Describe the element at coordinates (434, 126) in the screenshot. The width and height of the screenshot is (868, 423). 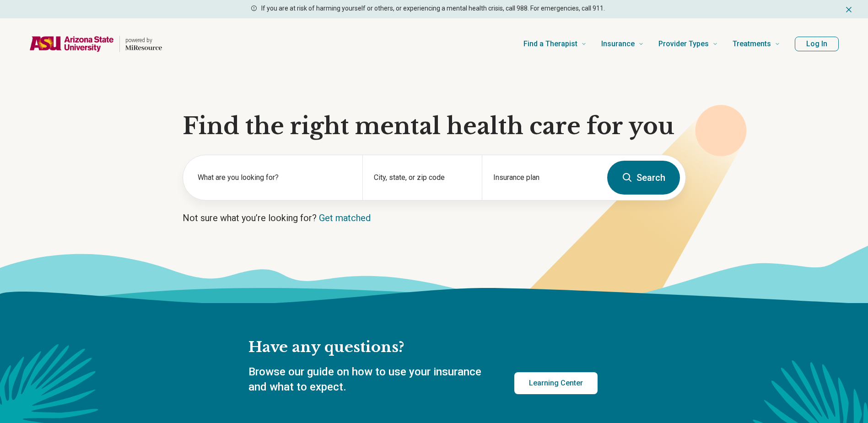
I see `h1: Find the right mental health care for you` at that location.